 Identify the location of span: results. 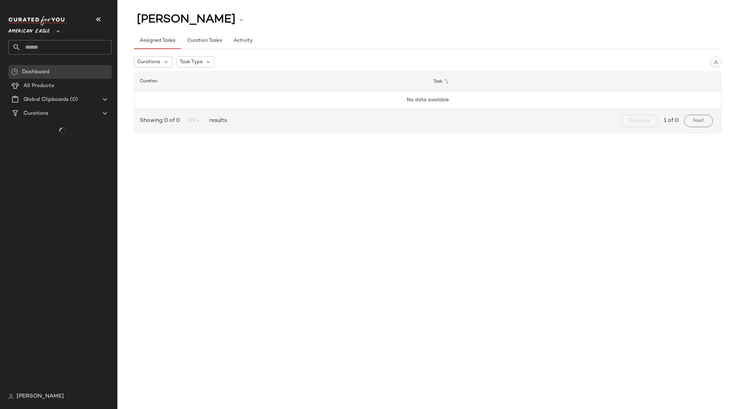
(217, 121).